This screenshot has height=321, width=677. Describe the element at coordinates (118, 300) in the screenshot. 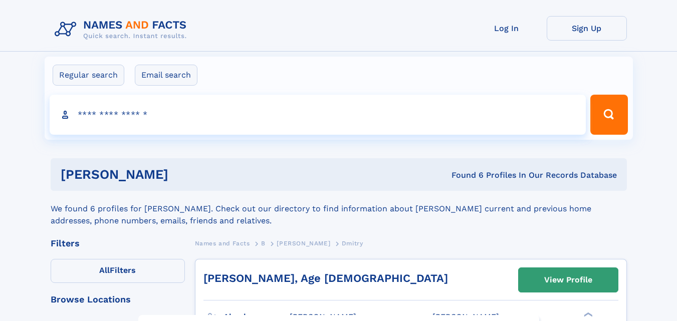

I see `div: Browse Locations` at that location.